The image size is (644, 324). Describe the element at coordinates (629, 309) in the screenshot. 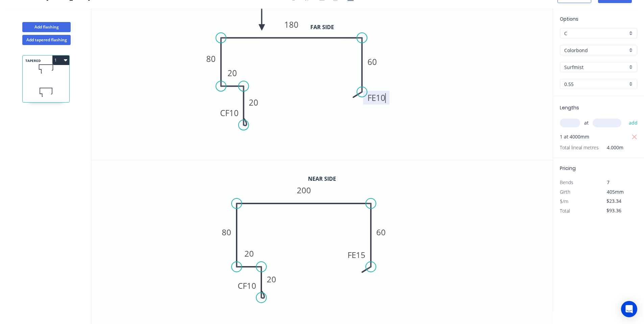

I see `div: Open Intercom Messenger` at that location.